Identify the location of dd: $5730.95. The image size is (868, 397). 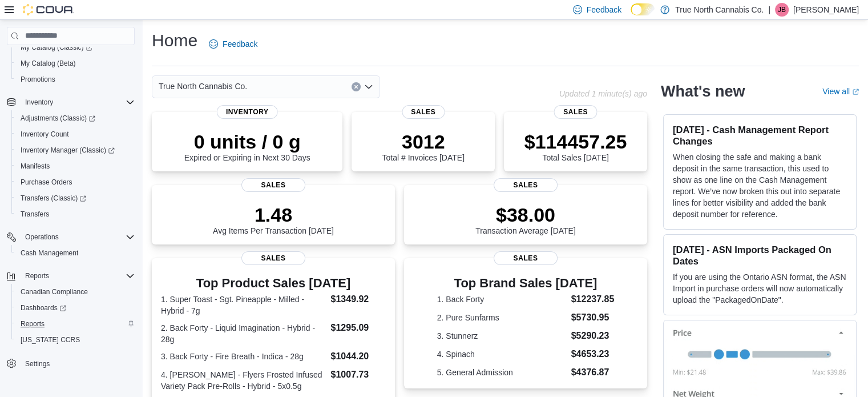
(593, 318).